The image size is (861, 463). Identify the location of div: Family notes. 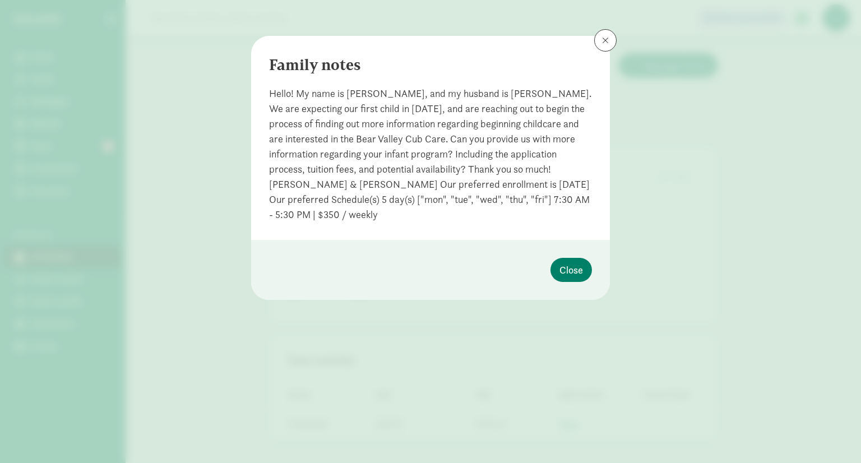
(430, 65).